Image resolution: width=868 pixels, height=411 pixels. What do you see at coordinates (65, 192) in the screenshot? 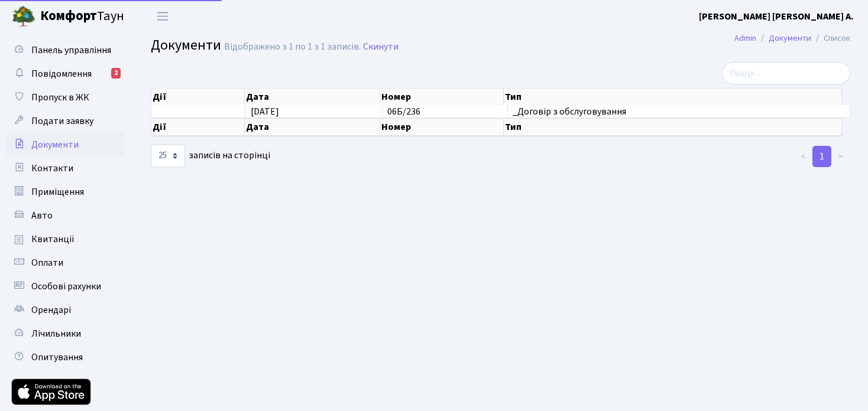
I see `a: Приміщення` at bounding box center [65, 192].